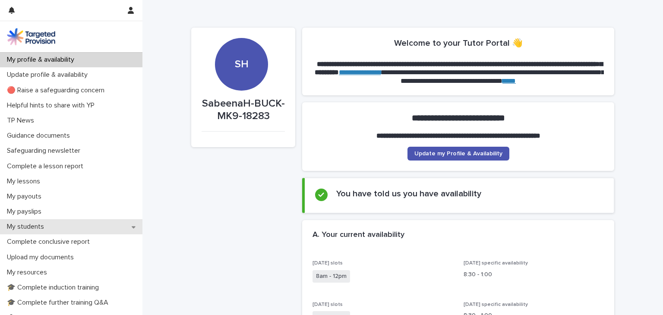  What do you see at coordinates (47, 166) in the screenshot?
I see `p: Complete a lesson report` at bounding box center [47, 166].